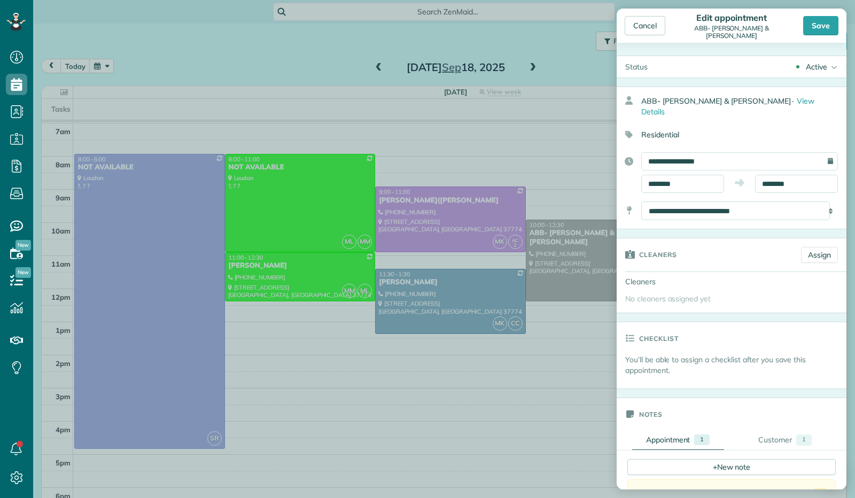  What do you see at coordinates (636, 67) in the screenshot?
I see `div: Status` at bounding box center [636, 67].